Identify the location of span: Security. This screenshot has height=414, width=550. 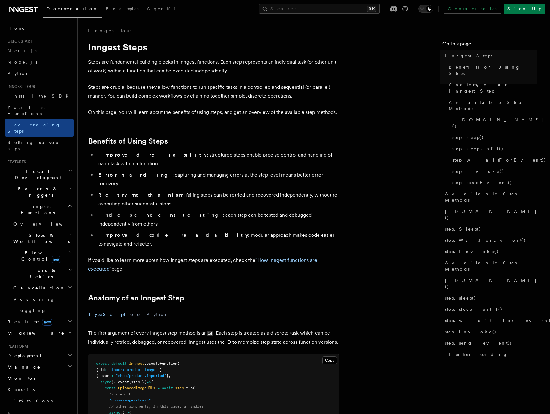
(21, 390).